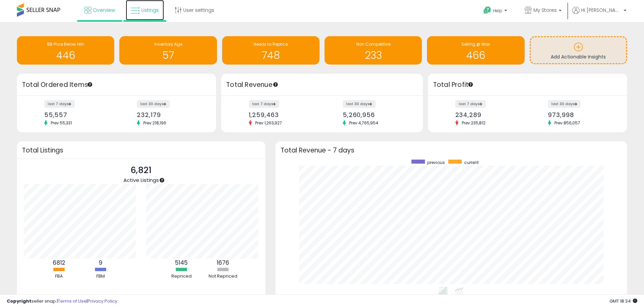  I want to click on span: Add Actionable Insights, so click(577, 56).